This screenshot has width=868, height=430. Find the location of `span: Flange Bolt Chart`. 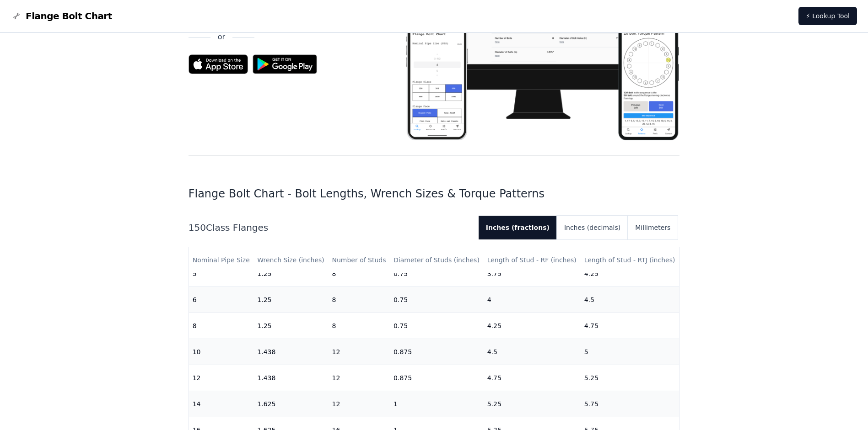

span: Flange Bolt Chart is located at coordinates (69, 16).